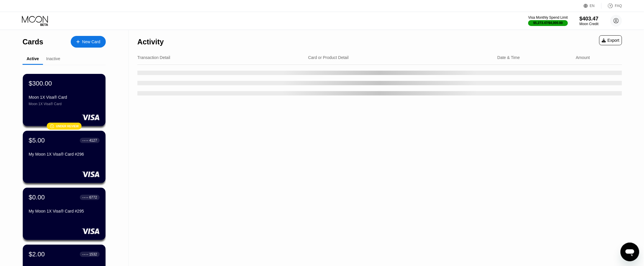 This screenshot has width=644, height=266. I want to click on div: Visa Monthly Spend Limit$5,273.47/$4,000.00, so click(547, 21).